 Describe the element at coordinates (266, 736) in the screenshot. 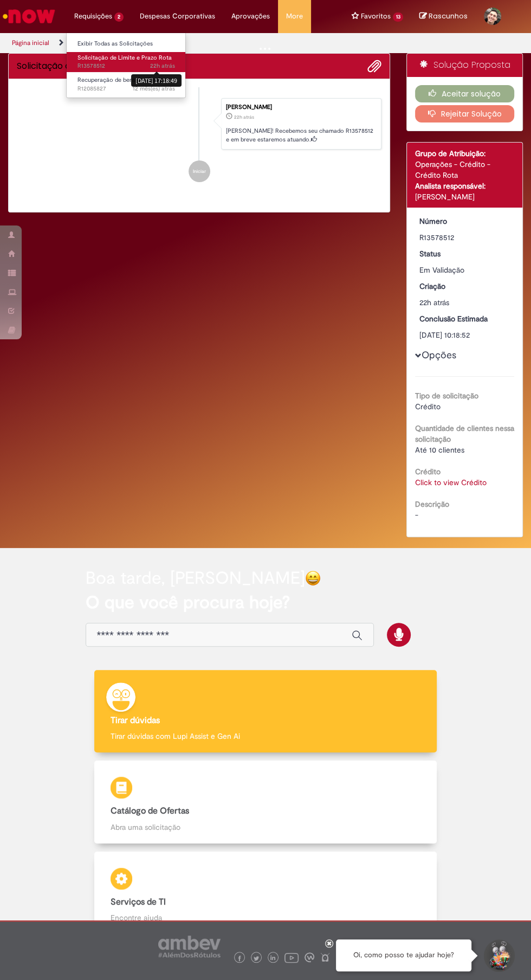

I see `p: Tirar dúvidas com Lupi Assist e Gen Ai` at that location.